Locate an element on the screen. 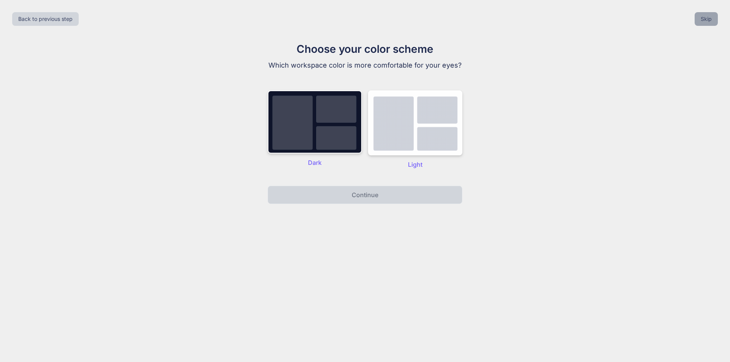 This screenshot has width=730, height=362. p: Which workspace color is more comfortable for your eyes? is located at coordinates (365, 65).